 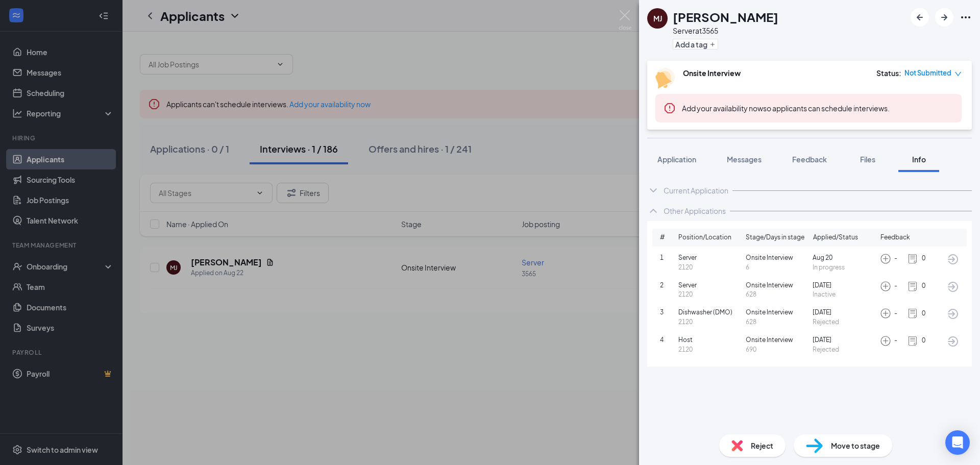 What do you see at coordinates (957, 443) in the screenshot?
I see `div: Open Intercom Messenger` at bounding box center [957, 443].